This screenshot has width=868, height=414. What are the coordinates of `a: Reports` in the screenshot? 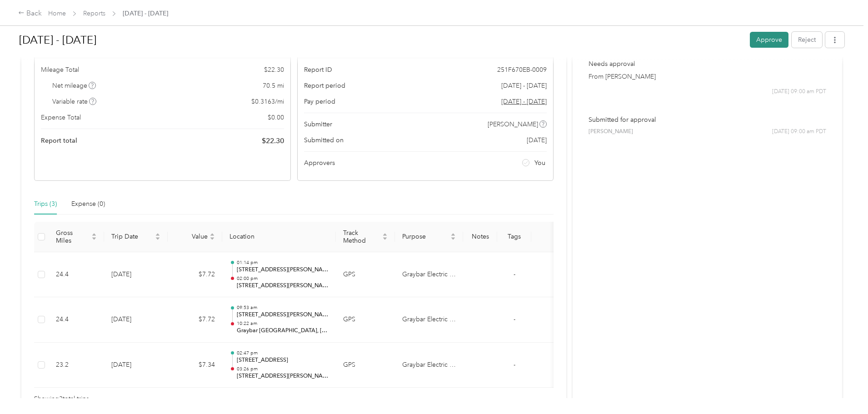 It's located at (94, 14).